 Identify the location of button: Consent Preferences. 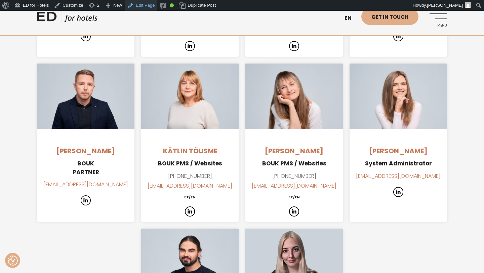
(13, 260).